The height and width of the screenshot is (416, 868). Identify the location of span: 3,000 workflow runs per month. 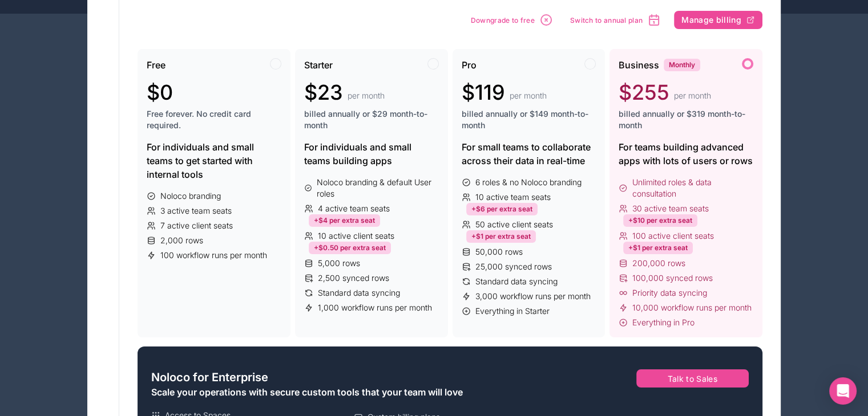
(533, 296).